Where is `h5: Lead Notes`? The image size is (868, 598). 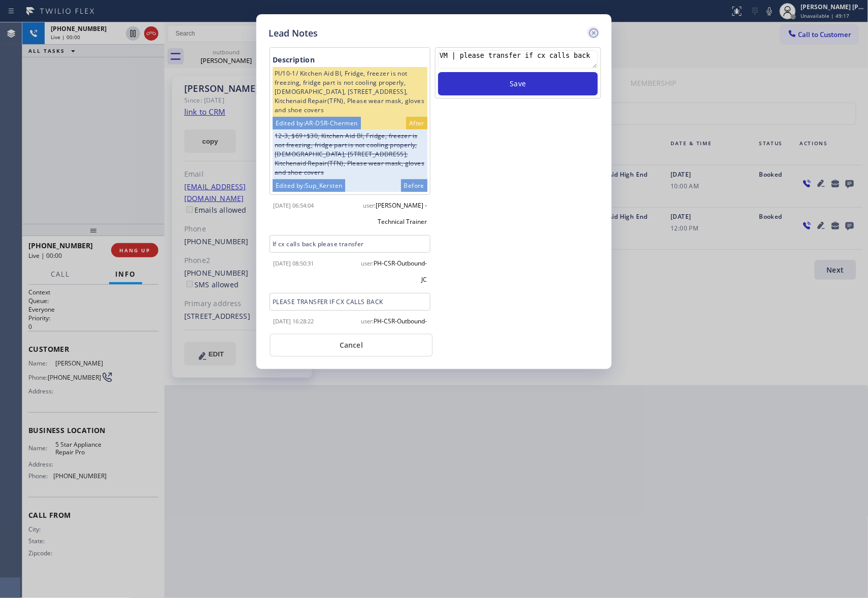
h5: Lead Notes is located at coordinates (293, 33).